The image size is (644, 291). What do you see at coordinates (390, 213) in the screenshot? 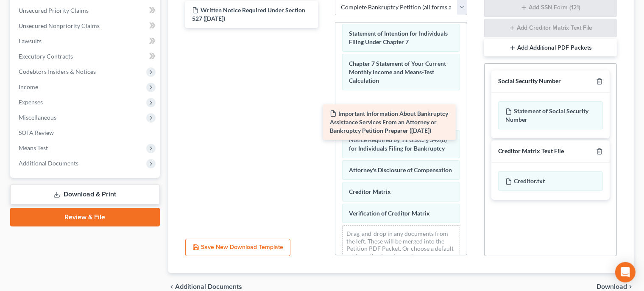
I see `span: Verification of Creditor Matrix` at bounding box center [390, 213].